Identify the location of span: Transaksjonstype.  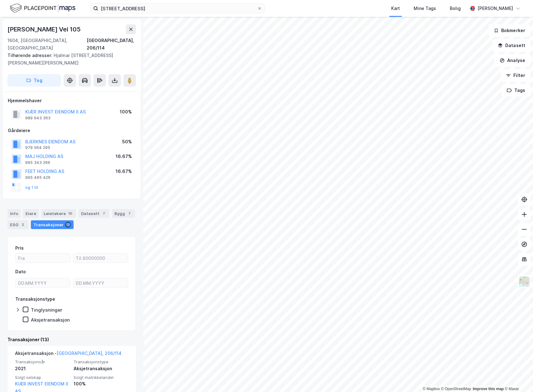
(101, 361).